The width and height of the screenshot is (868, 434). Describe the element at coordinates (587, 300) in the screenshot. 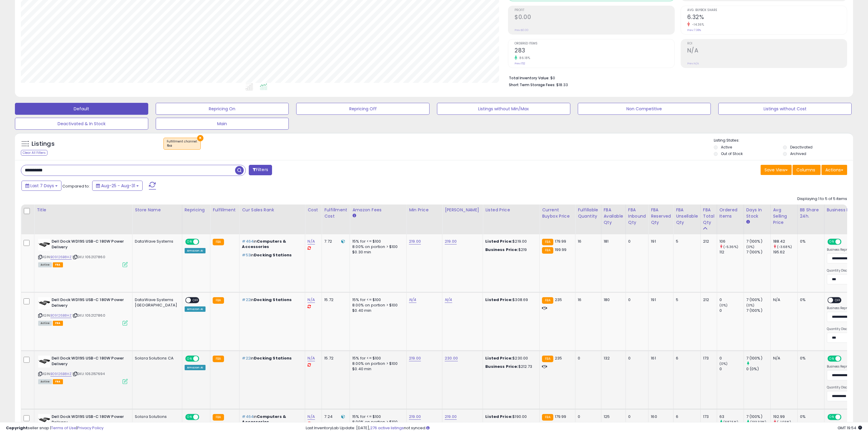

I see `div: 16` at that location.